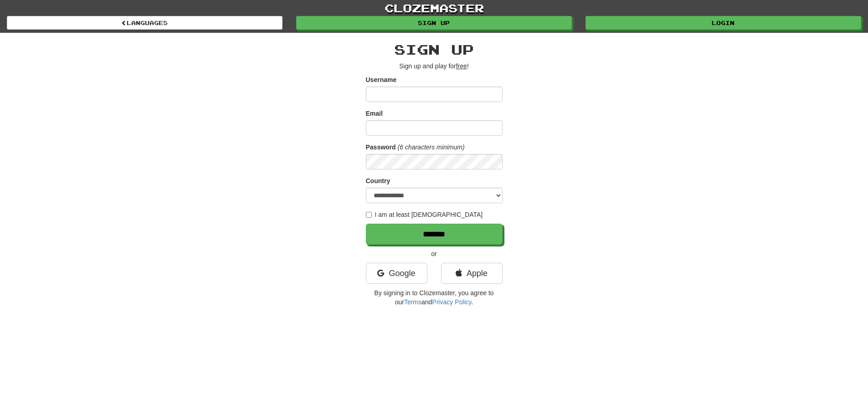 The width and height of the screenshot is (868, 415). What do you see at coordinates (381, 79) in the screenshot?
I see `label: Username` at bounding box center [381, 79].